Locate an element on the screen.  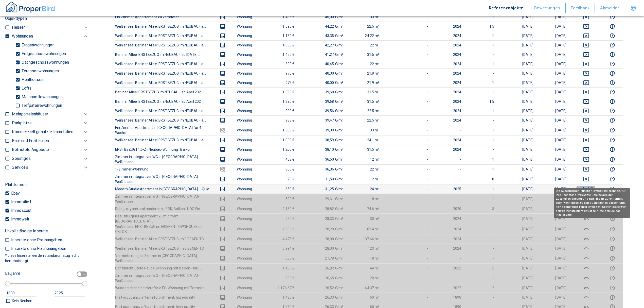
button: ProperBird Logo and Home Button is located at coordinates (31, 8).